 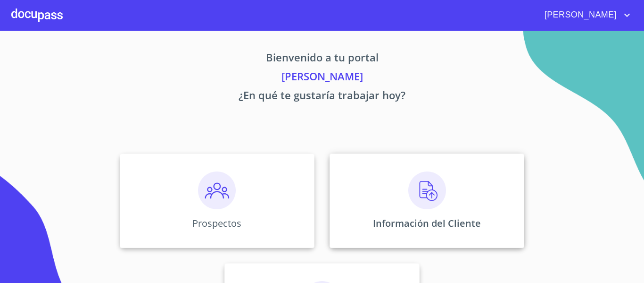 I want to click on p: ¿En qué te gustaría trabajar hoy?, so click(x=322, y=97).